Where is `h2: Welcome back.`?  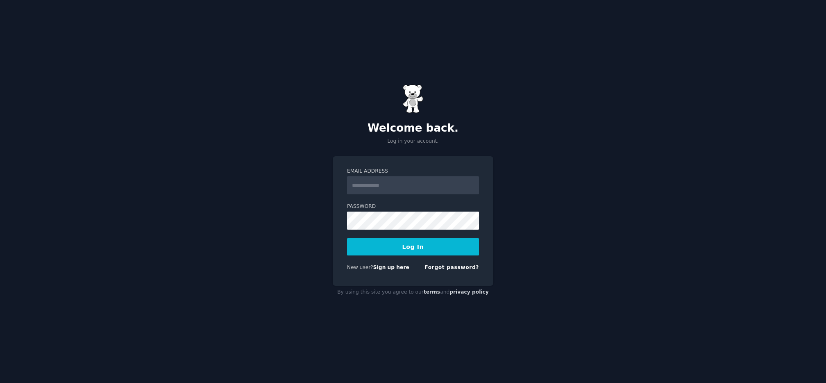 h2: Welcome back. is located at coordinates (413, 128).